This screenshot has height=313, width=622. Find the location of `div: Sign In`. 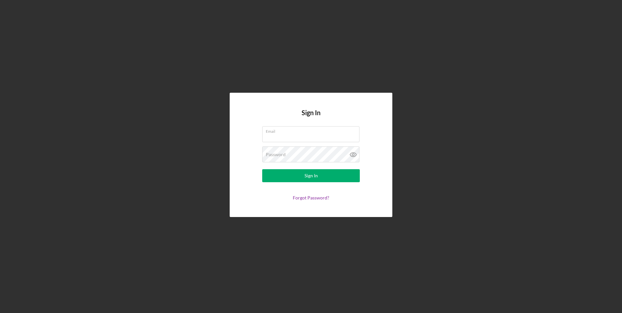

div: Sign In is located at coordinates (311, 176).